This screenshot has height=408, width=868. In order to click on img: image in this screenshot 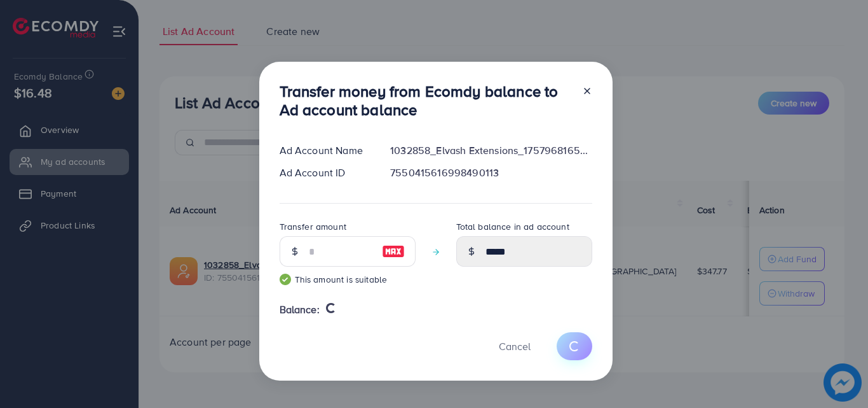, I will do `click(394, 251)`.